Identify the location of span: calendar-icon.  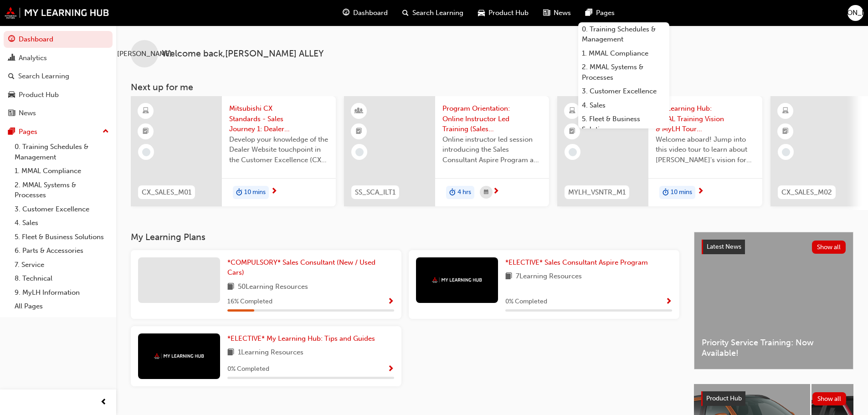
(486, 192).